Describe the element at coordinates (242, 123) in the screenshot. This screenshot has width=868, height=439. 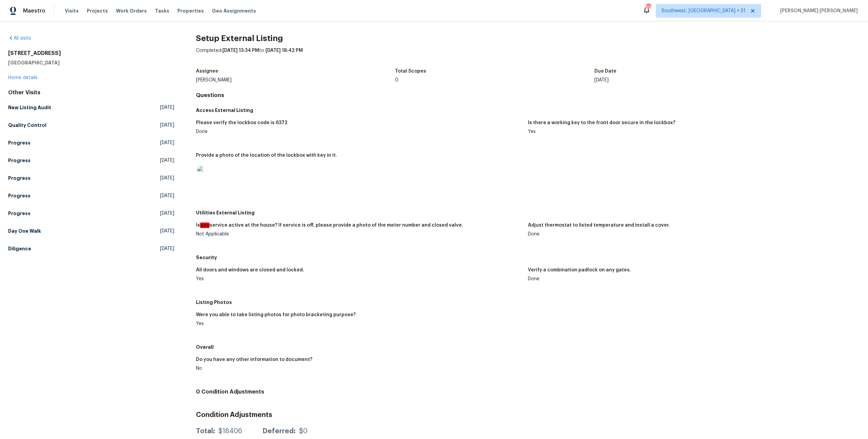
I see `h5: Please verify the lockbox code is 6372` at that location.